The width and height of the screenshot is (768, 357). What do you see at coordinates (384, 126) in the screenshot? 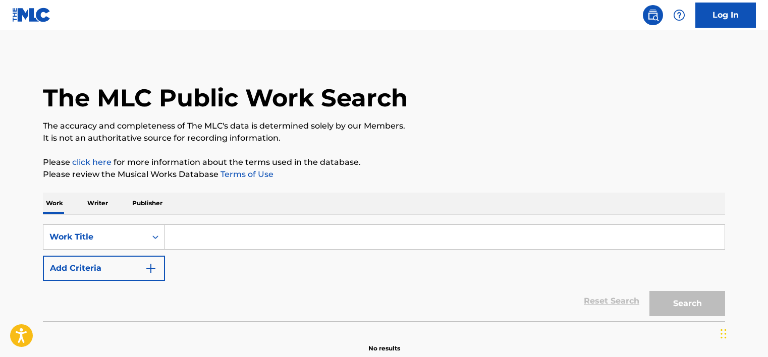
I see `p: The accuracy and completeness of The MLC's data is determined solely by our Members.` at bounding box center [384, 126].